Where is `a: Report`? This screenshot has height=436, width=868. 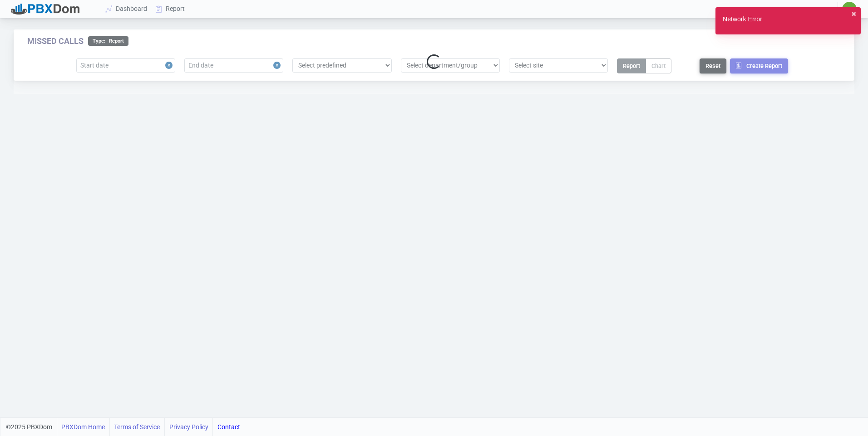 a: Report is located at coordinates (170, 9).